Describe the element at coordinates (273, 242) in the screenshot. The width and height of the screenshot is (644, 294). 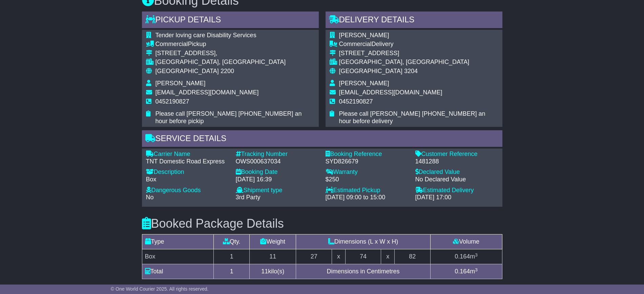
I see `td: Weight` at that location.